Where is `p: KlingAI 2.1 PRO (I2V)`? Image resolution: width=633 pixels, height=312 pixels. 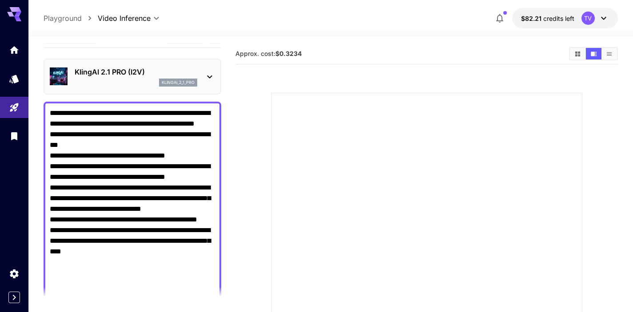 p: KlingAI 2.1 PRO (I2V) is located at coordinates (136, 72).